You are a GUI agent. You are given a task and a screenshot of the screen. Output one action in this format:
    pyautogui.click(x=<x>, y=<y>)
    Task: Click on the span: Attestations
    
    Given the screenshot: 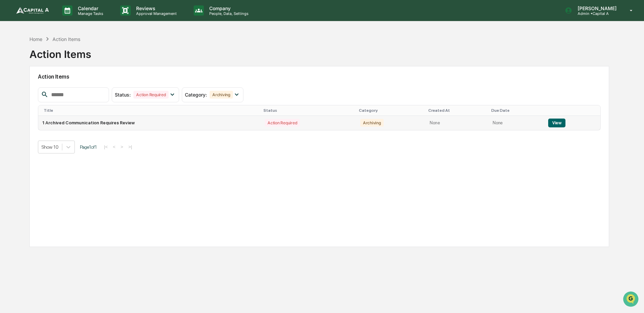 What is the action you would take?
    pyautogui.click(x=70, y=89)
    